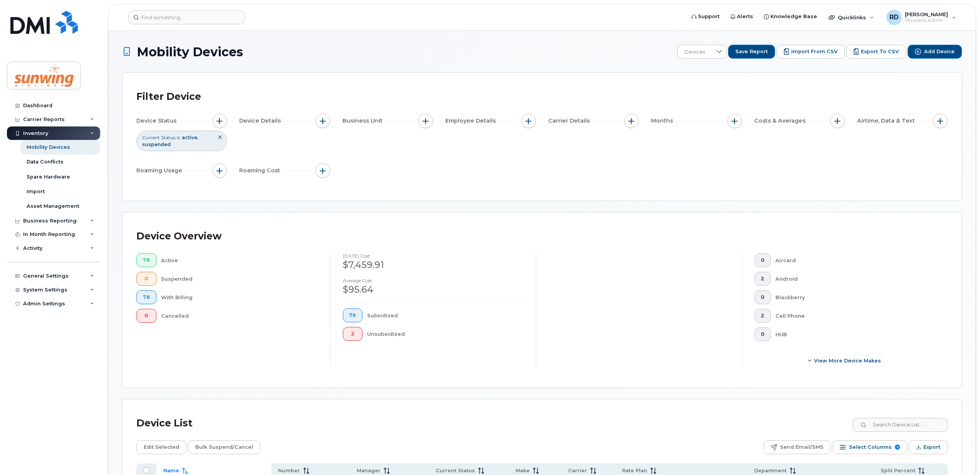  Describe the element at coordinates (635, 470) in the screenshot. I see `span: Rate Plan` at that location.